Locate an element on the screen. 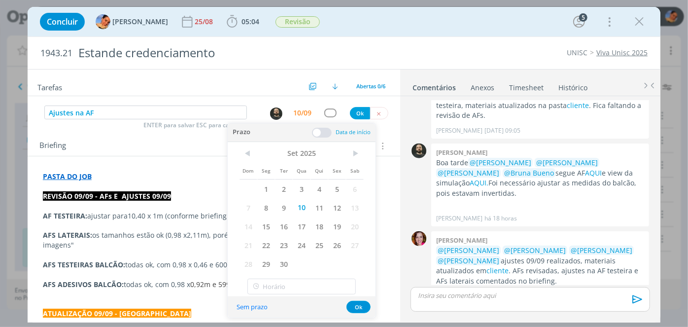 This screenshot has width=688, height=327. strong: AFS ADESIVOS BALCÃO: is located at coordinates (83, 284).